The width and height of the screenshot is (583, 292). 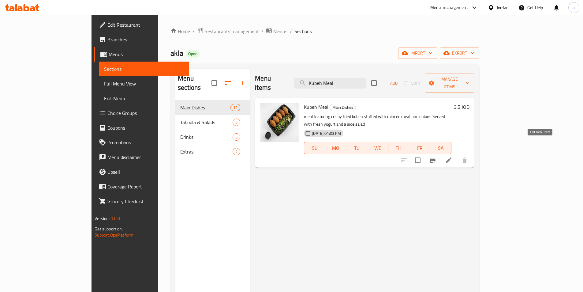 What do you see at coordinates (374, 83) in the screenshot?
I see `span: Select section` at bounding box center [374, 83].